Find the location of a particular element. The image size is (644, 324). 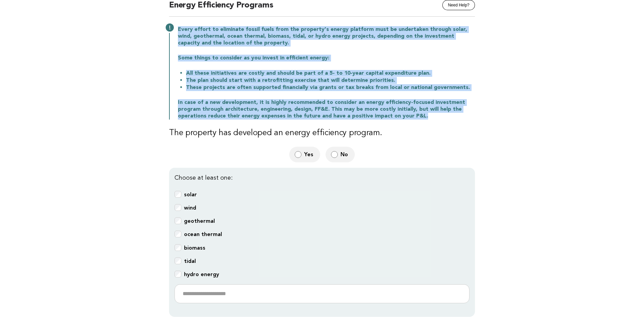

span: No is located at coordinates (345, 154).